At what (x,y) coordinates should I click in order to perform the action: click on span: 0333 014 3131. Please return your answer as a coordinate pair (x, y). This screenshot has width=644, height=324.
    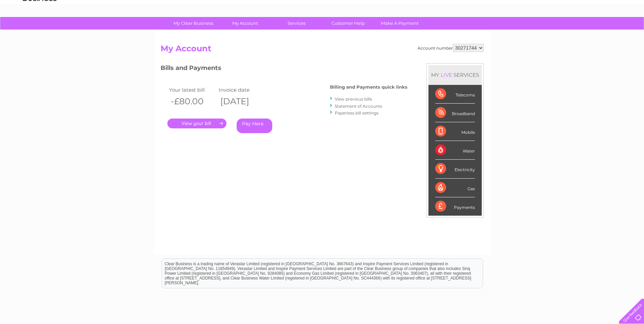
    Looking at the image, I should click on (539, 8).